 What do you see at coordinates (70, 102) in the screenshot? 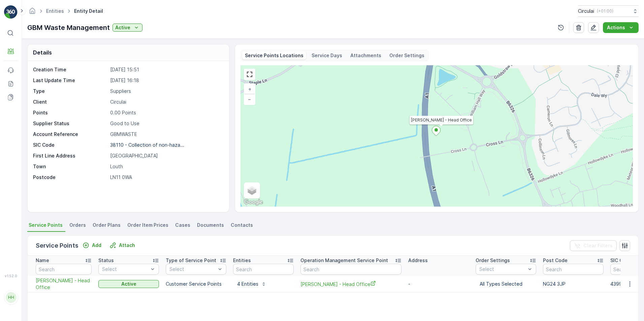
I see `p: Client` at bounding box center [70, 102].